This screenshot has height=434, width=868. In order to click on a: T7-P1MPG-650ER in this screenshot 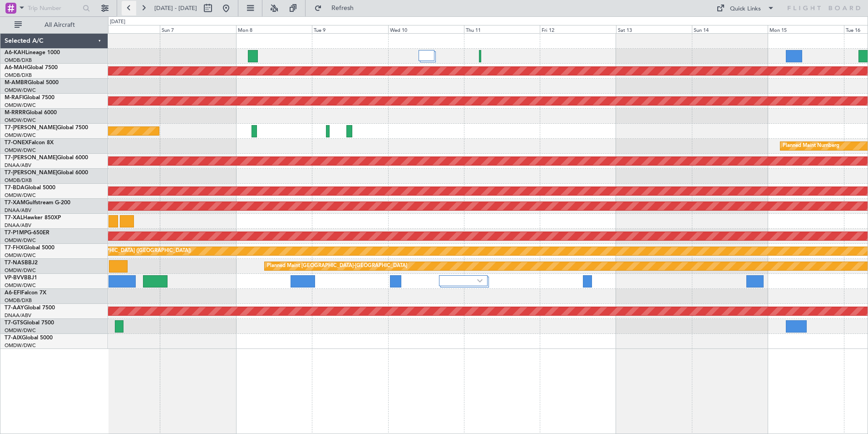, I will do `click(26, 232)`.